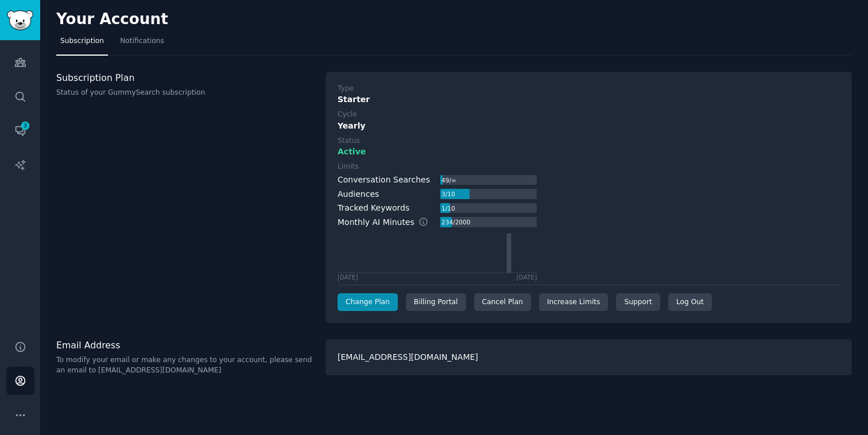 This screenshot has height=435, width=868. What do you see at coordinates (185, 345) in the screenshot?
I see `h3: Email Address` at bounding box center [185, 345].